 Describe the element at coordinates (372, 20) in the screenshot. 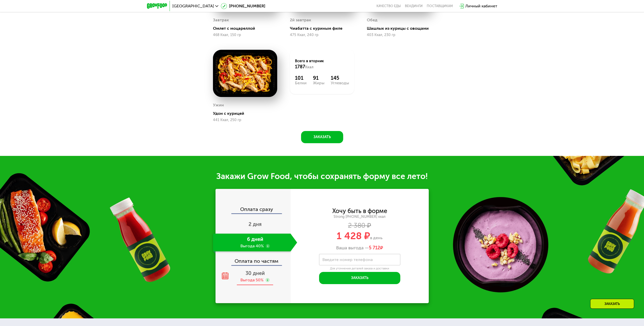

I see `div: Обед` at that location.